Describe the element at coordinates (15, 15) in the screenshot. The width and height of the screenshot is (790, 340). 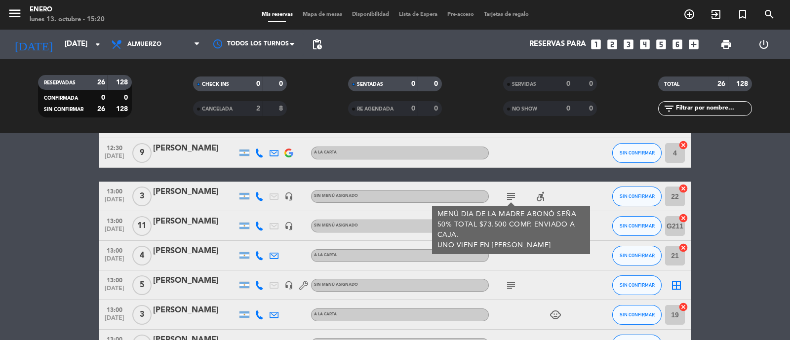
I see `button: menu` at that location.